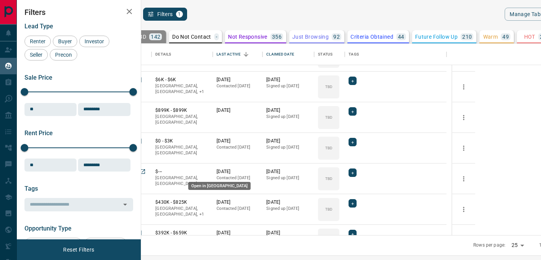 This screenshot has width=541, height=260. What do you see at coordinates (38, 77) in the screenshot?
I see `span: Sale Price` at bounding box center [38, 77].